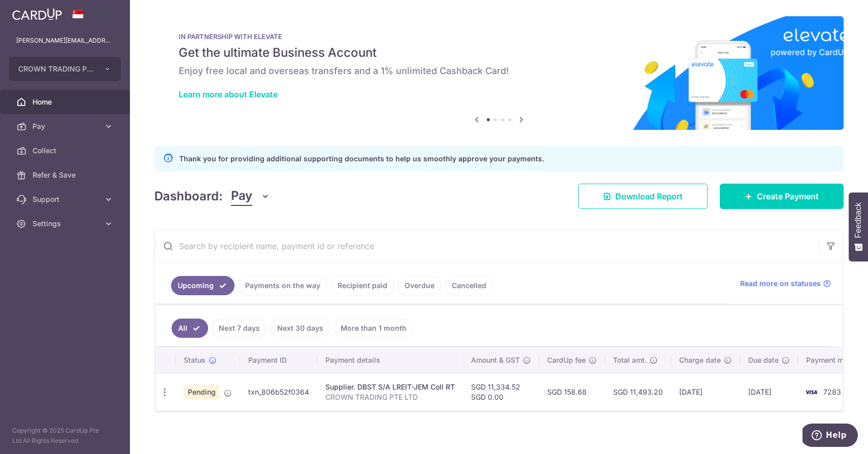 Image resolution: width=868 pixels, height=454 pixels. What do you see at coordinates (499, 37) in the screenshot?
I see `p: IN PARTNERSHIP WITH ELEVATE` at bounding box center [499, 37].